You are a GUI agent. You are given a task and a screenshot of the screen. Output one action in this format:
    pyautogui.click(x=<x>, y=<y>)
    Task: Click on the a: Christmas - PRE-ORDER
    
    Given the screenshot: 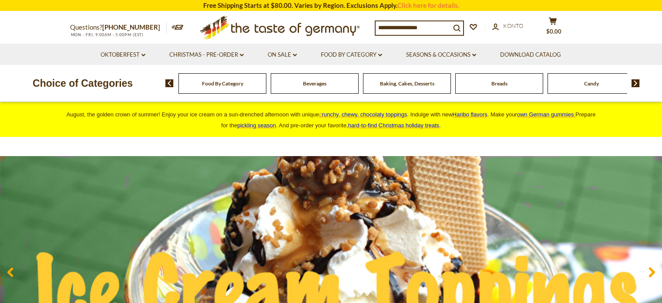 What is the action you would take?
    pyautogui.click(x=206, y=55)
    